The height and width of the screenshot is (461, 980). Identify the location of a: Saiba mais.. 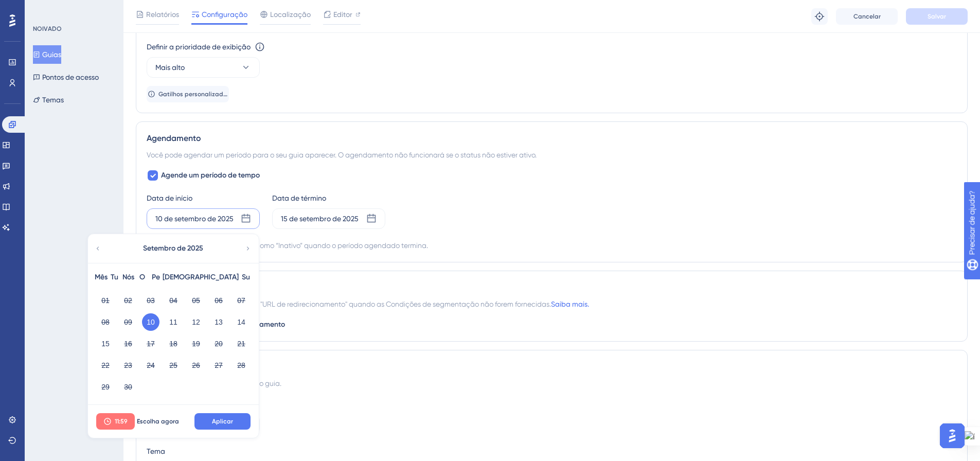
(570, 304).